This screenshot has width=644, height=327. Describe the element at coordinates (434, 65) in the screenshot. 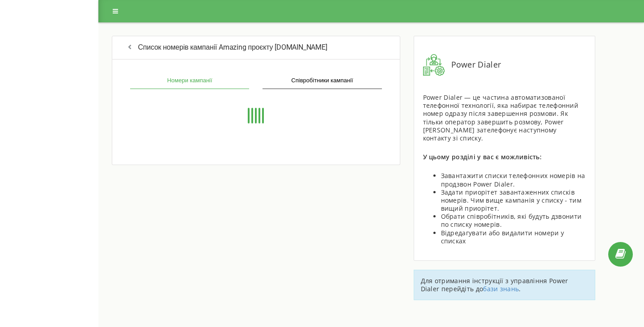

I see `img: infoPowerDialer` at that location.